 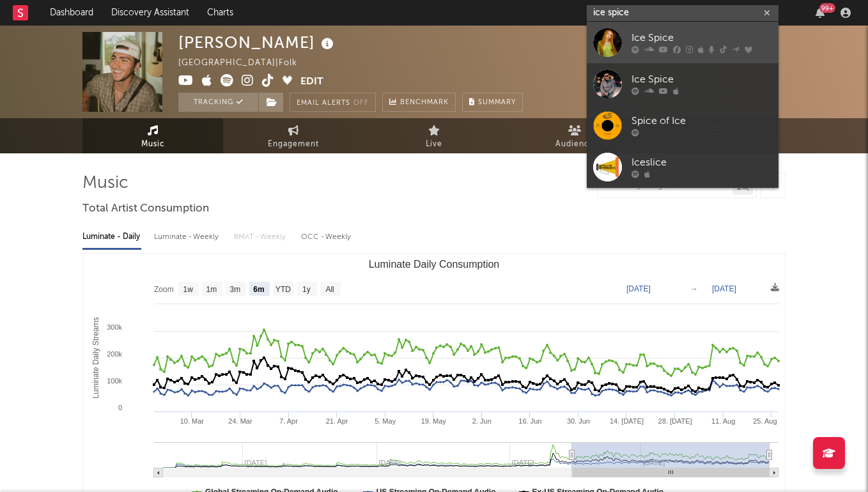 What do you see at coordinates (419, 102) in the screenshot?
I see `a: Benchmark` at bounding box center [419, 102].